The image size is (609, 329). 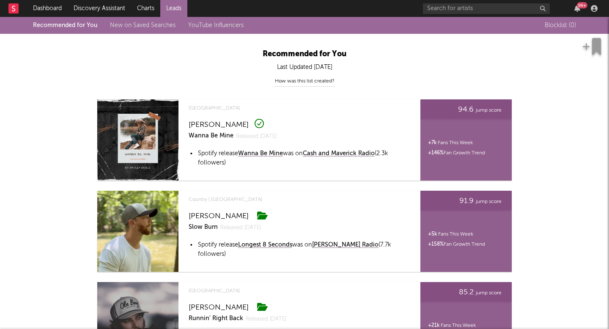 I want to click on span: + 7k, so click(x=432, y=143).